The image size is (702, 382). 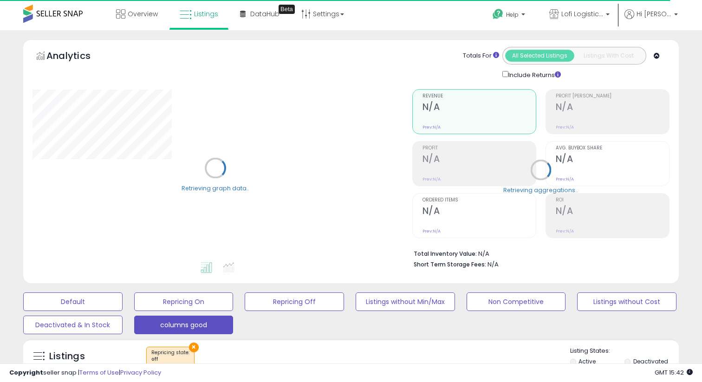 What do you see at coordinates (265, 14) in the screenshot?
I see `span: DataHub` at bounding box center [265, 14].